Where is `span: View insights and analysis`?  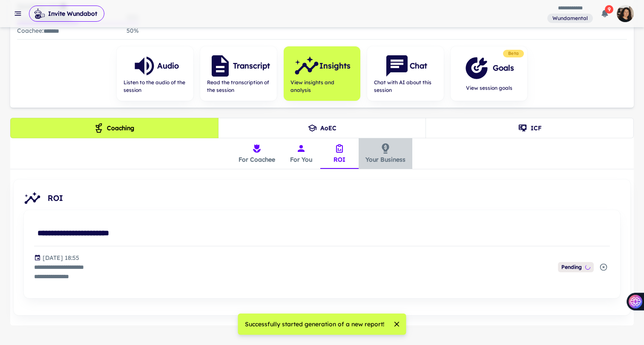
span: View insights and analysis is located at coordinates (322, 86).